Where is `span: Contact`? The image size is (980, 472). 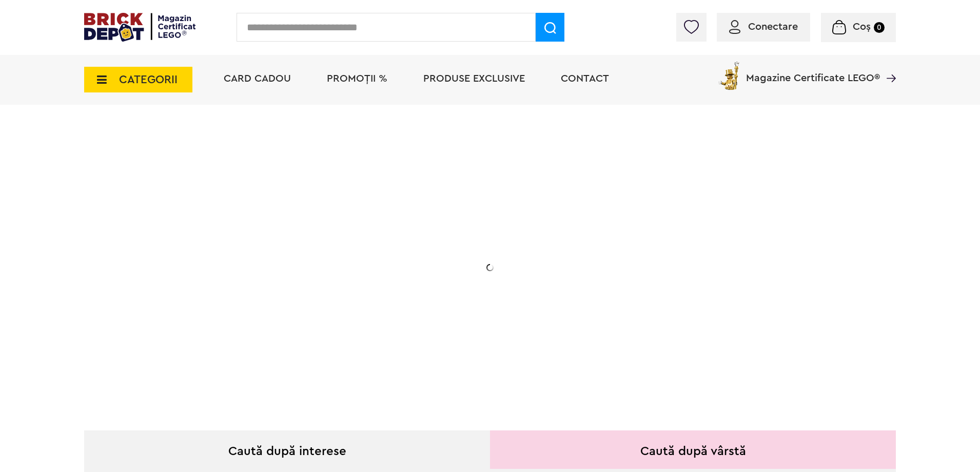
span: Contact is located at coordinates (585, 79).